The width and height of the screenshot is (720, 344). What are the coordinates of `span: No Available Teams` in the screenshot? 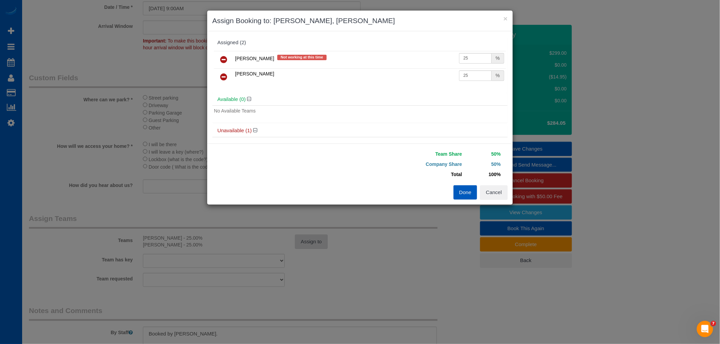 It's located at (235, 111).